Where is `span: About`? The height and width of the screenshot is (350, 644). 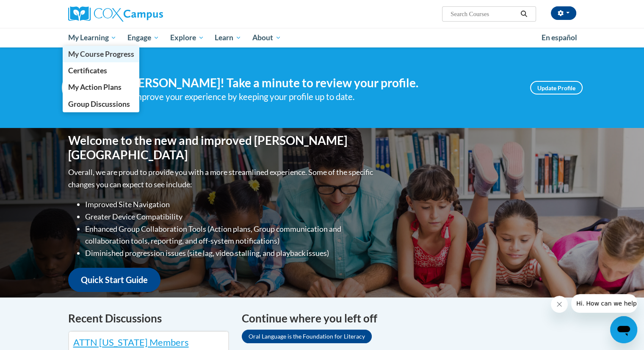 span: About is located at coordinates (267, 37).